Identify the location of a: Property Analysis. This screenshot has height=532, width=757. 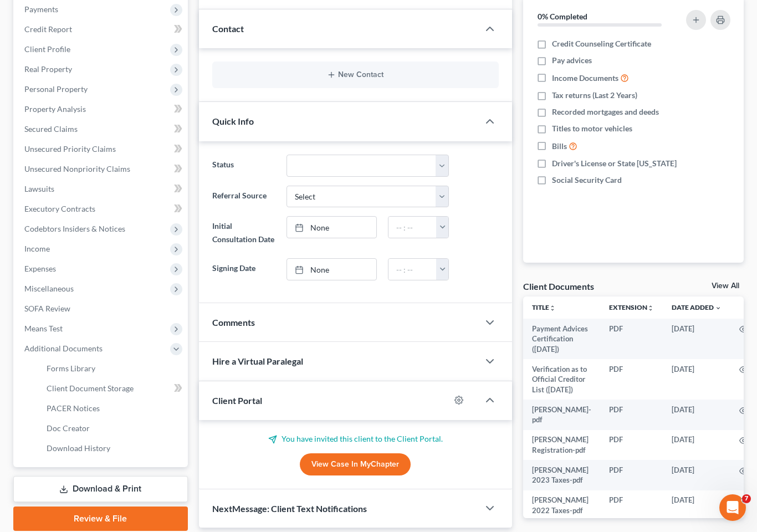
(101, 109).